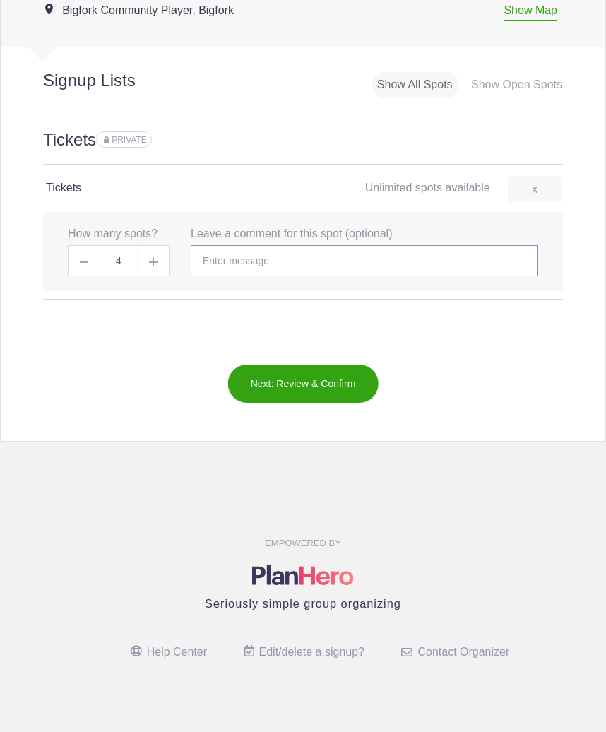 This screenshot has width=606, height=732. Describe the element at coordinates (291, 234) in the screenshot. I see `label: Leave a comment for this spot (optional)` at that location.